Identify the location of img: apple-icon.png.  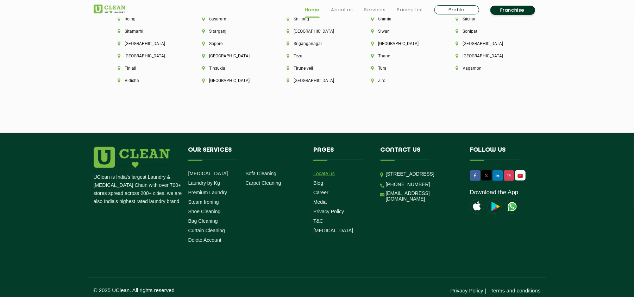
(477, 207).